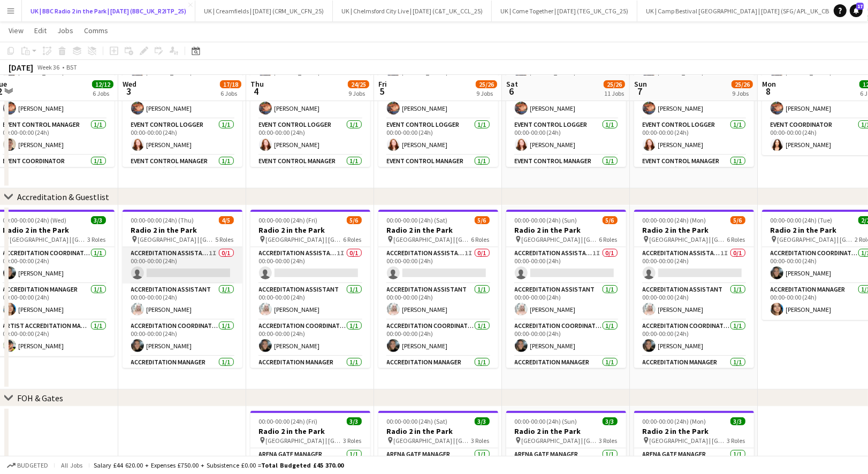 This screenshot has width=868, height=474. Describe the element at coordinates (16, 30) in the screenshot. I see `a: View` at that location.